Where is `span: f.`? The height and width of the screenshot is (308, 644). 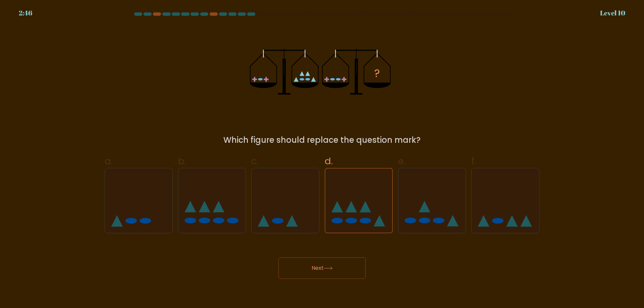 span: f. is located at coordinates (473, 161).